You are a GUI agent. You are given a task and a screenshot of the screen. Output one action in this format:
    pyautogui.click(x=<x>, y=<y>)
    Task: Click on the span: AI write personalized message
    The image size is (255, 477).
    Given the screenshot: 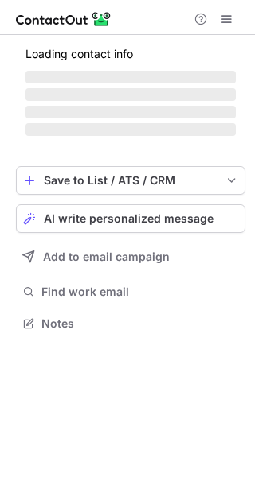 What is the action you would take?
    pyautogui.click(x=128, y=219)
    